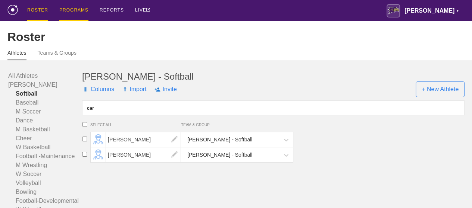 The height and width of the screenshot is (208, 472). I want to click on div: Roster, so click(236, 37).